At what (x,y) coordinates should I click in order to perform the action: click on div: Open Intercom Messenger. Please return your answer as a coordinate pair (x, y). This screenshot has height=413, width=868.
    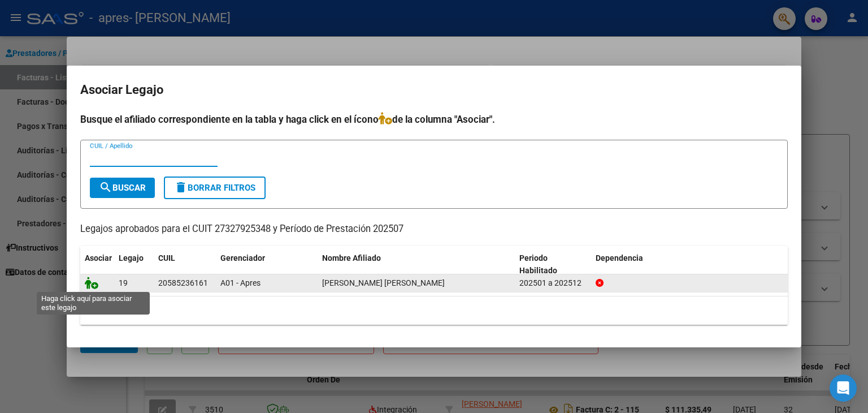
    Looking at the image, I should click on (844, 388).